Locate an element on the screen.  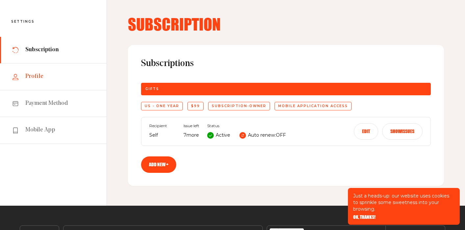
p: Self is located at coordinates (163, 136).